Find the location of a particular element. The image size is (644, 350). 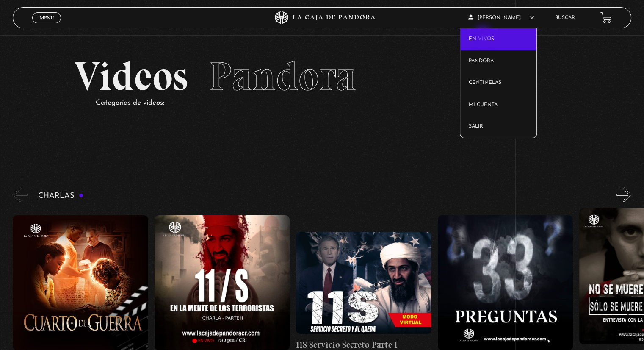

span: Menu is located at coordinates (47, 18).